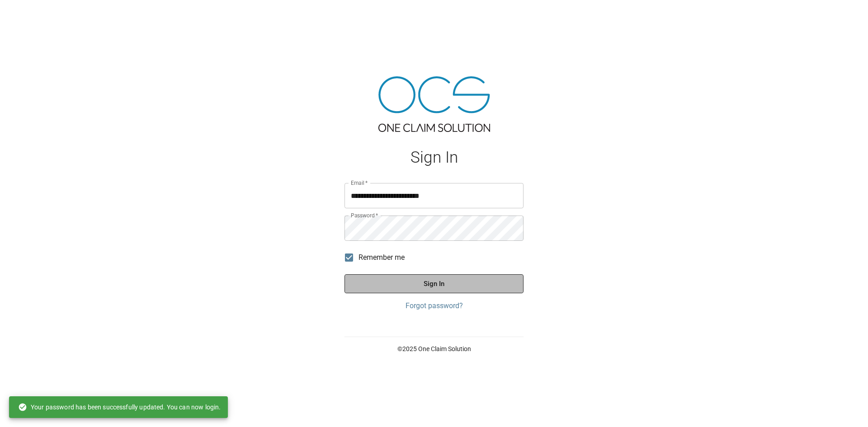  What do you see at coordinates (29, 14) in the screenshot?
I see `img: ocs-logo-white-transparent.png` at bounding box center [29, 14].